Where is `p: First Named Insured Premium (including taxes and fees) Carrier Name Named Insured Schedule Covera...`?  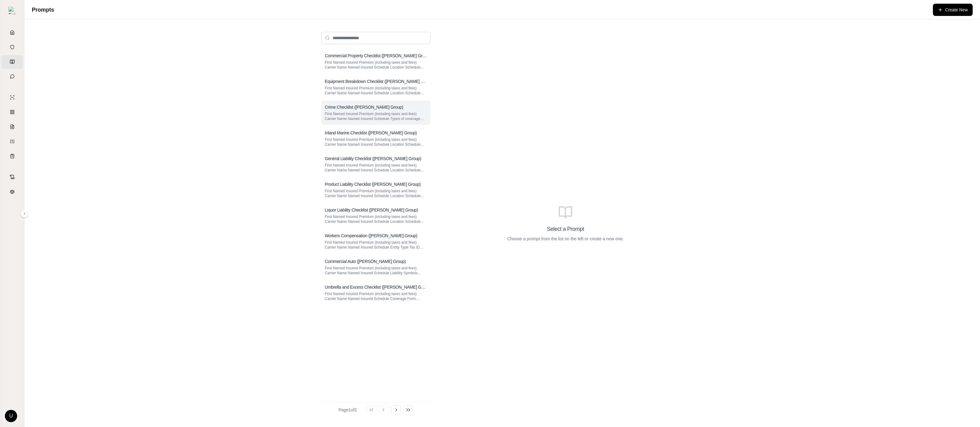
p: First Named Insured Premium (including taxes and fees) Carrier Name Named Insured Schedule Covera... is located at coordinates (376, 296).